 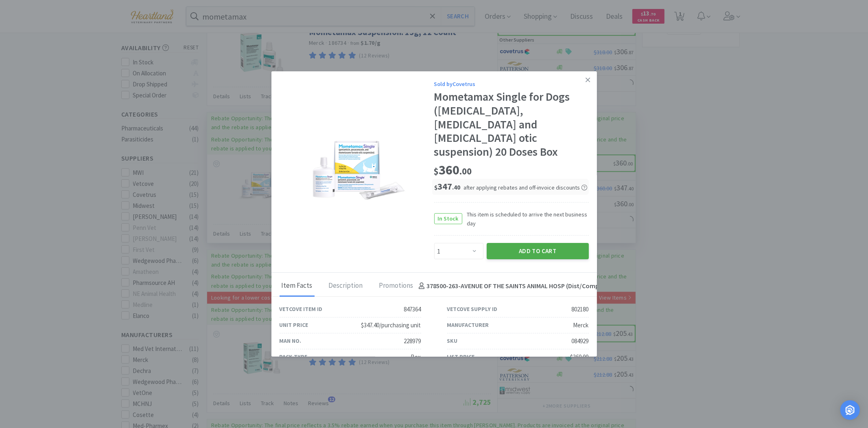 I want to click on span: 347, so click(x=448, y=186).